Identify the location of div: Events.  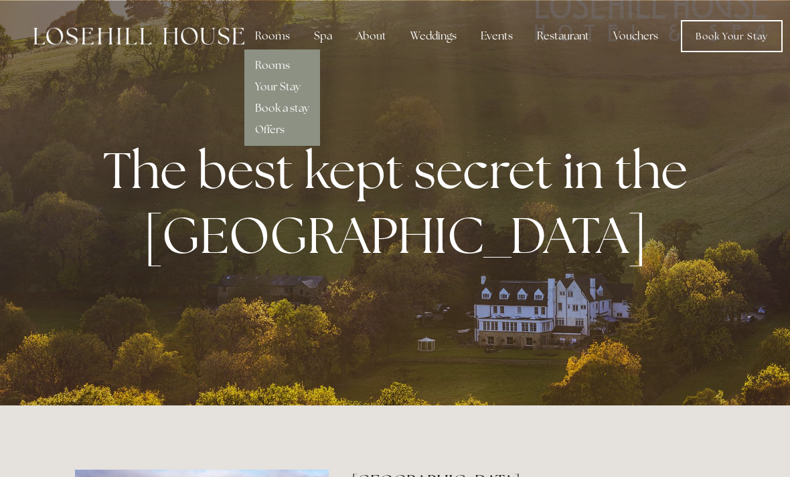
(497, 36).